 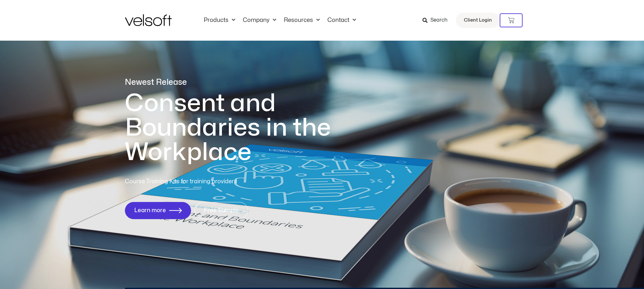 I want to click on a: CompanyMenu Toggle, so click(x=259, y=20).